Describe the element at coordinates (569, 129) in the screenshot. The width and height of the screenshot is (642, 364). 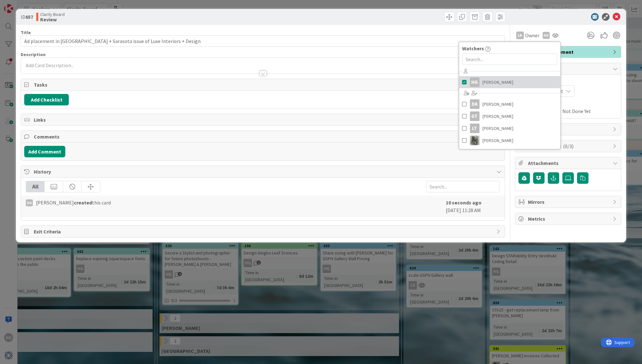
I see `span: Block` at that location.